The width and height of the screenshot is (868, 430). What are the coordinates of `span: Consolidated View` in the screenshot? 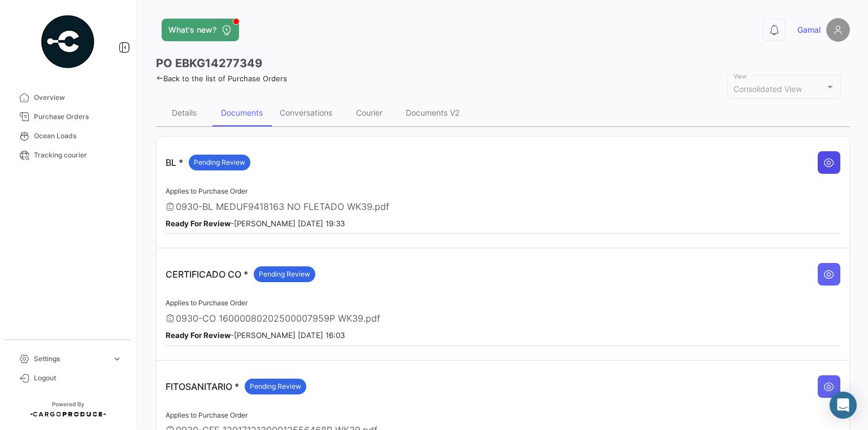 It's located at (768, 89).